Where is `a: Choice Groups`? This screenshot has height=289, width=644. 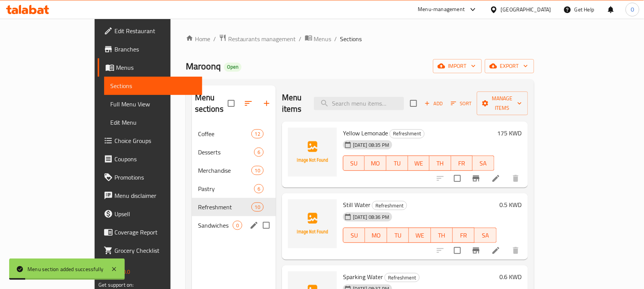
a: Choice Groups is located at coordinates (150, 141).